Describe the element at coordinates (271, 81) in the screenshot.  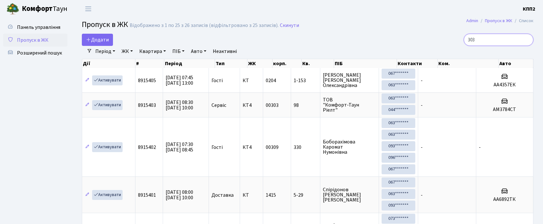
I see `span: 0204` at that location.